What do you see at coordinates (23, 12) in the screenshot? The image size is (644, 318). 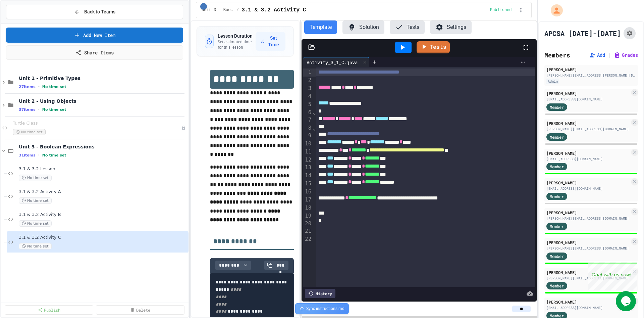 I see `p: Chat with us now!` at bounding box center [23, 12].